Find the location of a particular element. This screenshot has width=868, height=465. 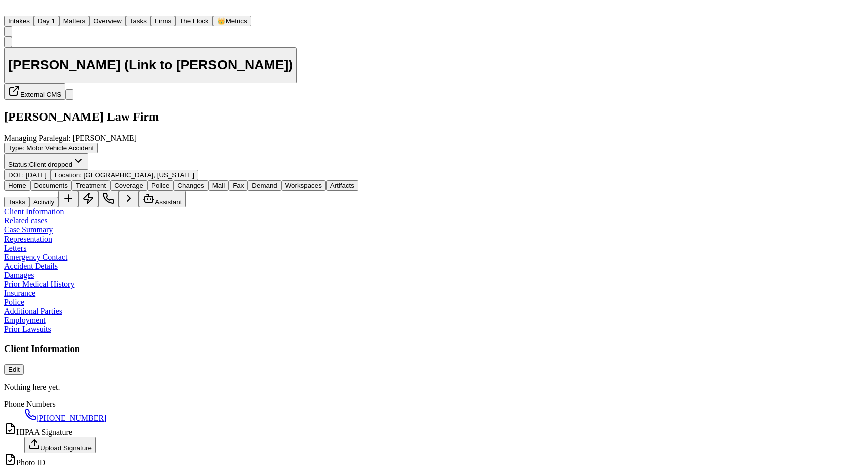

a: Representation is located at coordinates (28, 238).